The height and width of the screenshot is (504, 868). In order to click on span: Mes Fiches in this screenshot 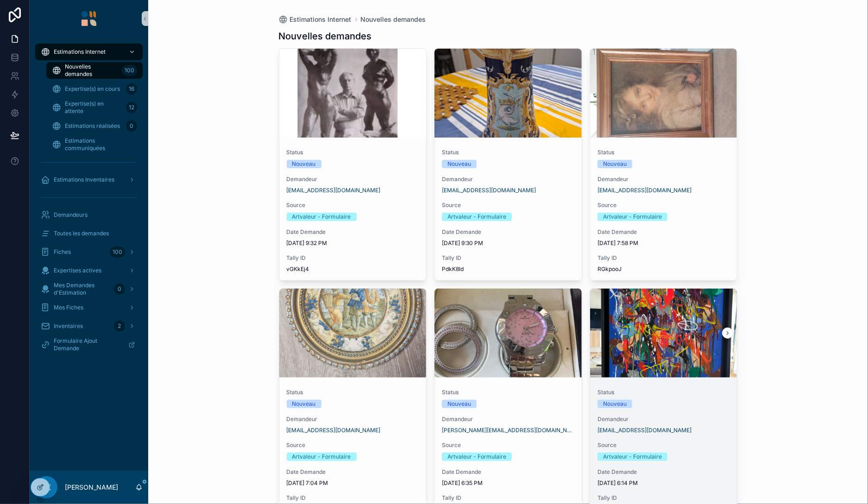, I will do `click(68, 308)`.